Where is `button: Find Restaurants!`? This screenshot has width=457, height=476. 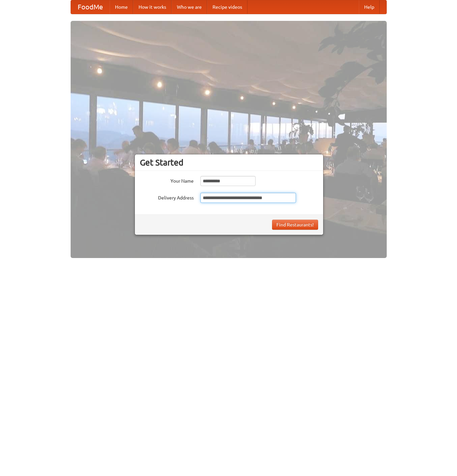 button: Find Restaurants! is located at coordinates (295, 225).